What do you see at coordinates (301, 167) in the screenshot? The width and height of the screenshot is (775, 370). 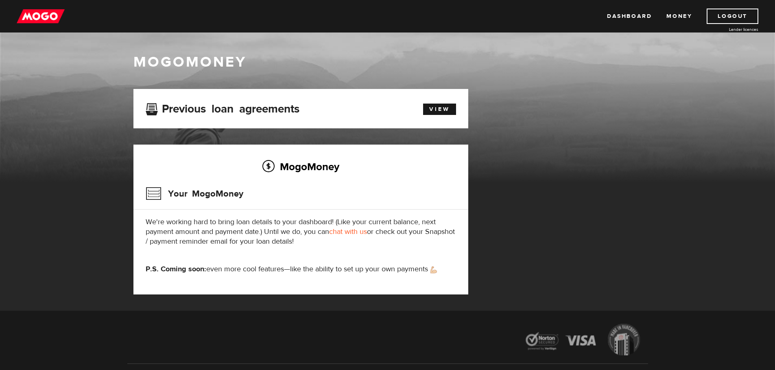 I see `h2: MogoMoney` at bounding box center [301, 167].